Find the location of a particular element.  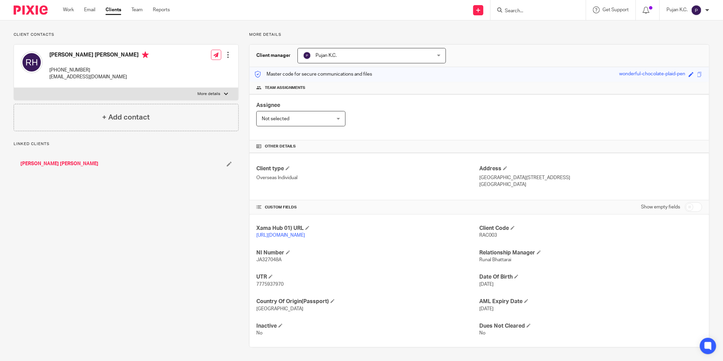

h4: Address is located at coordinates (590, 168).